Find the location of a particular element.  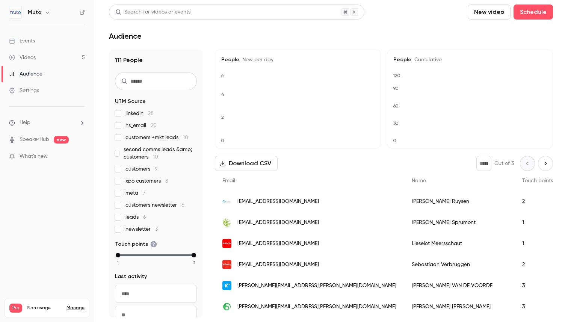

h1: 111 People is located at coordinates (156, 60).